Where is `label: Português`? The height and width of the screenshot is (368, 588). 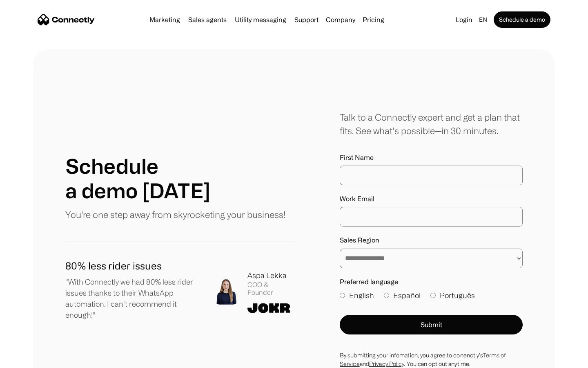 label: Português is located at coordinates (453, 295).